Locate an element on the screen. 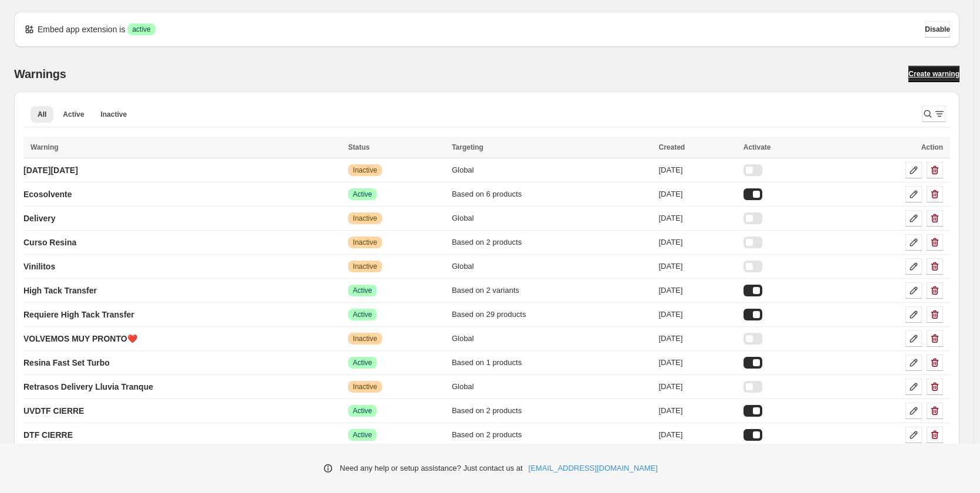 Image resolution: width=980 pixels, height=493 pixels. span: Status is located at coordinates (358, 148).